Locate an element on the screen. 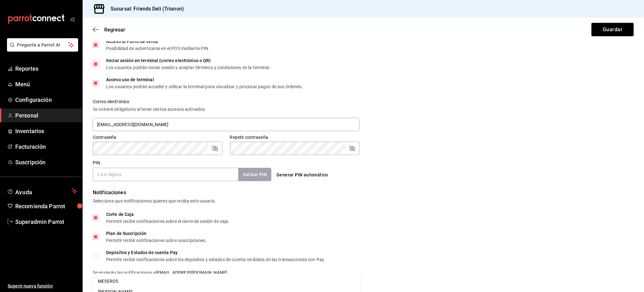 This screenshot has width=644, height=292. button: Guardar is located at coordinates (613, 30).